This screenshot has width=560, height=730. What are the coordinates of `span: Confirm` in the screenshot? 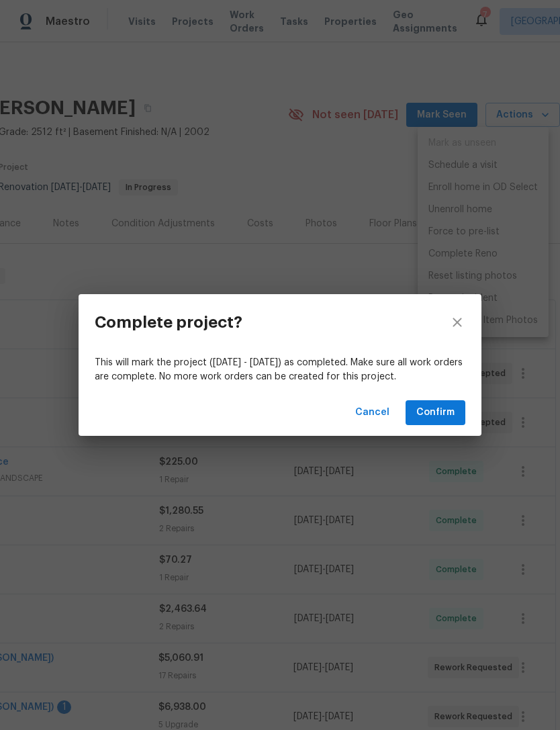 It's located at (435, 412).